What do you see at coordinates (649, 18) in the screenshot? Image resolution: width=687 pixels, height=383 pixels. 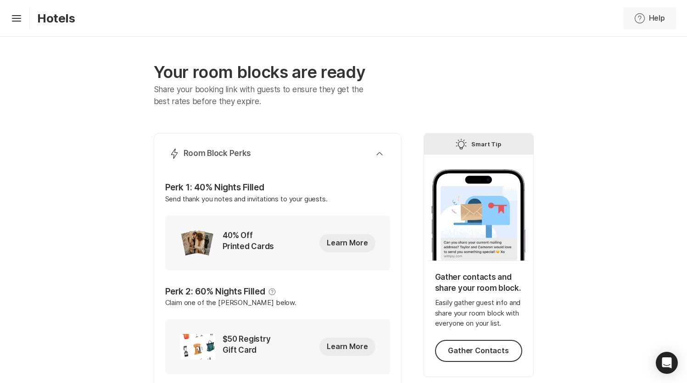 I see `button: Help` at bounding box center [649, 18].